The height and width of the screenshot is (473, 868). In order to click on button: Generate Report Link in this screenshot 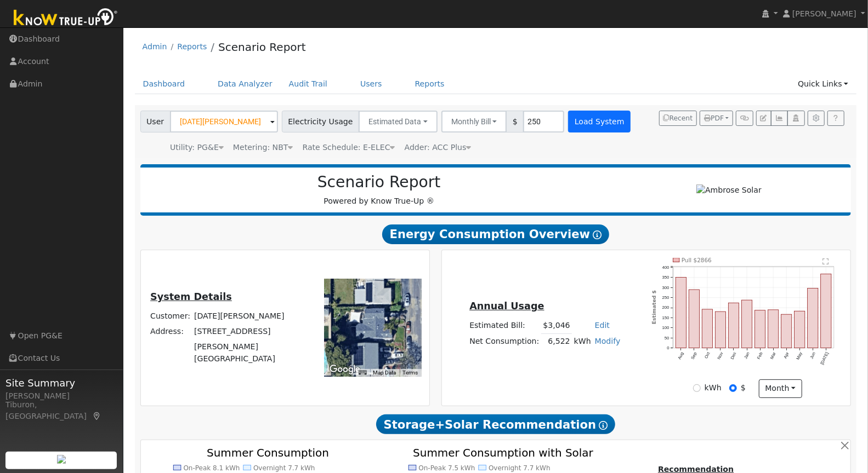, I will do `click(744, 118)`.